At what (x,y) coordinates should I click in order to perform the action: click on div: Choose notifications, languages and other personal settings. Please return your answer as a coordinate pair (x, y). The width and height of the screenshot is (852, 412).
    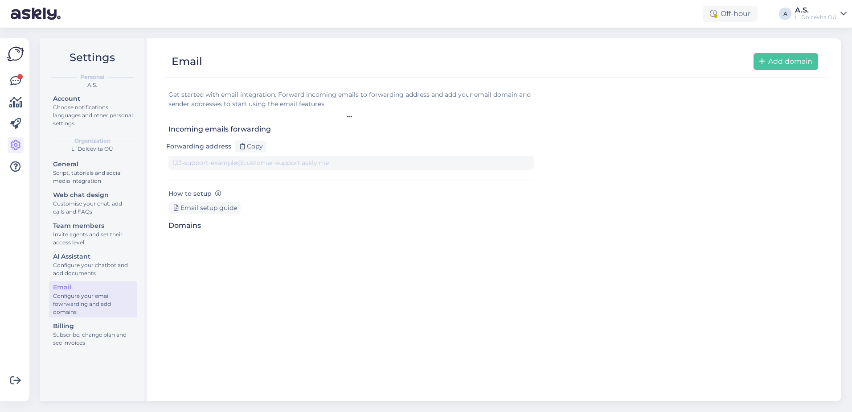
    Looking at the image, I should click on (93, 115).